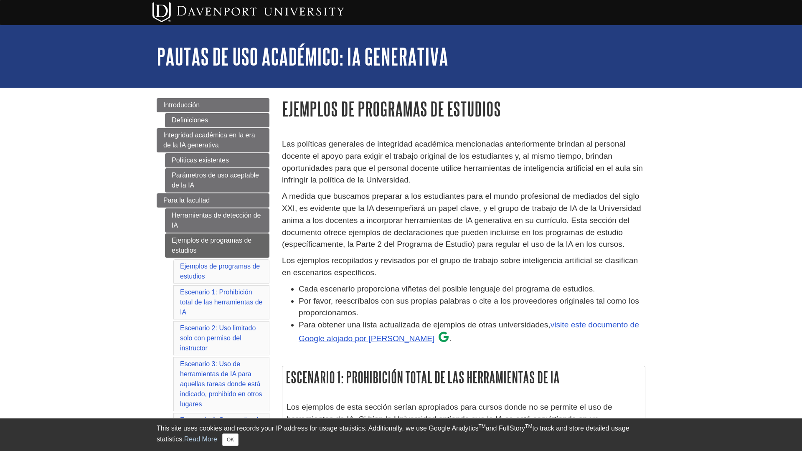  Describe the element at coordinates (401, 435) in the screenshot. I see `div: This site uses cookies and records your IP address for usage statistics. Additionally, we use Goo...` at that location.